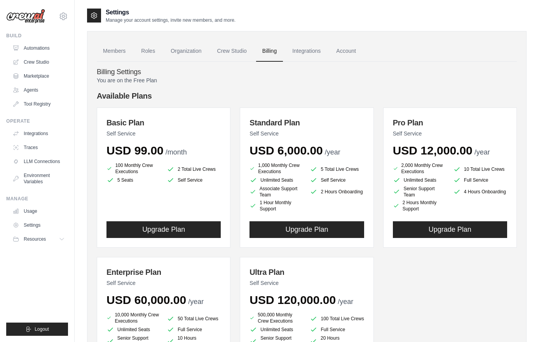 The image size is (539, 342). What do you see at coordinates (432, 150) in the screenshot?
I see `span: USD 12,000.00` at bounding box center [432, 150].